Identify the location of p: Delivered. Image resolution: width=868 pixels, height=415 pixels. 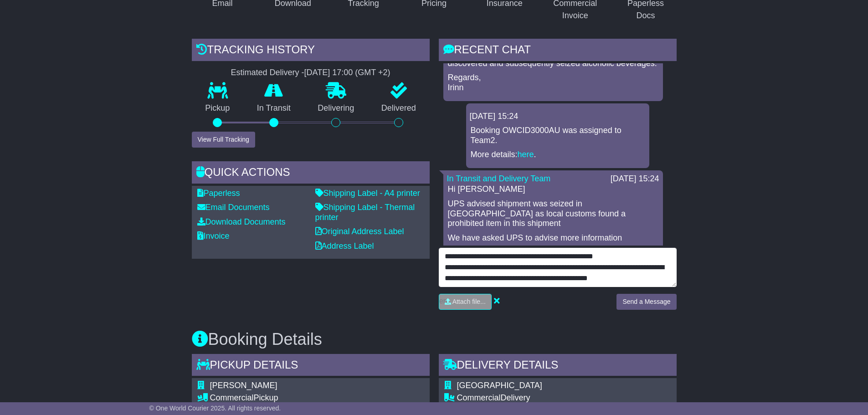
(399, 108).